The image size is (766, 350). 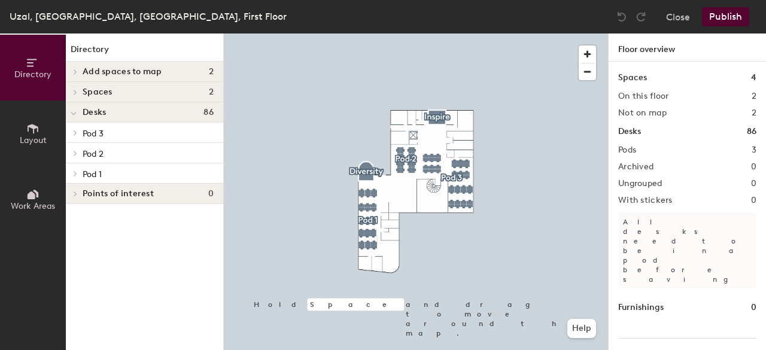 I want to click on span: Points of interest, so click(x=118, y=194).